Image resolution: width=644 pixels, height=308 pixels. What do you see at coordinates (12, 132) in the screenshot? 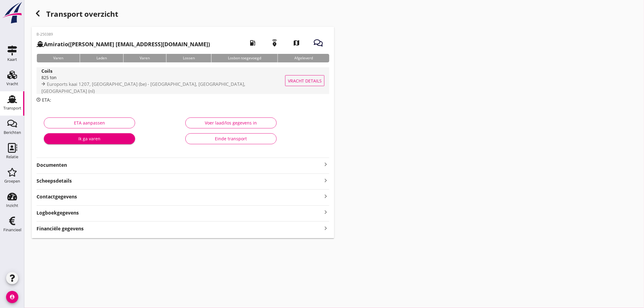
I see `div: Berichten` at bounding box center [12, 132].